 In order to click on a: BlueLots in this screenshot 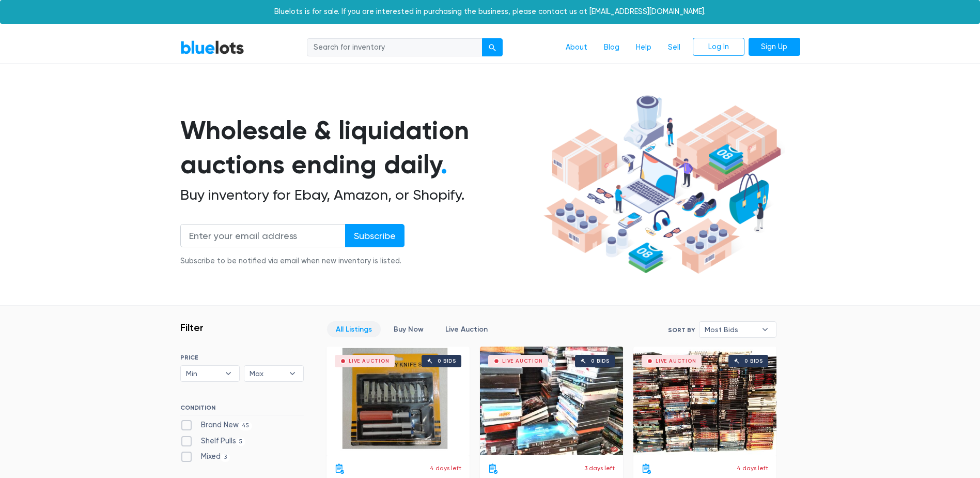, I will do `click(212, 47)`.